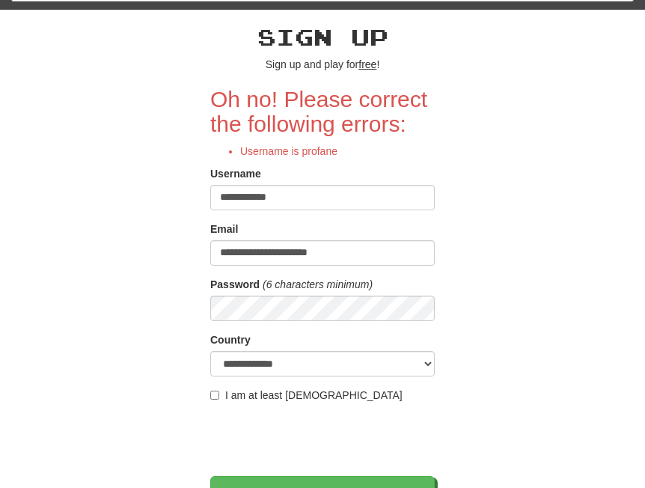 The height and width of the screenshot is (488, 645). What do you see at coordinates (323, 112) in the screenshot?
I see `h2: Oh no! Please correct the following errors:` at bounding box center [323, 112].